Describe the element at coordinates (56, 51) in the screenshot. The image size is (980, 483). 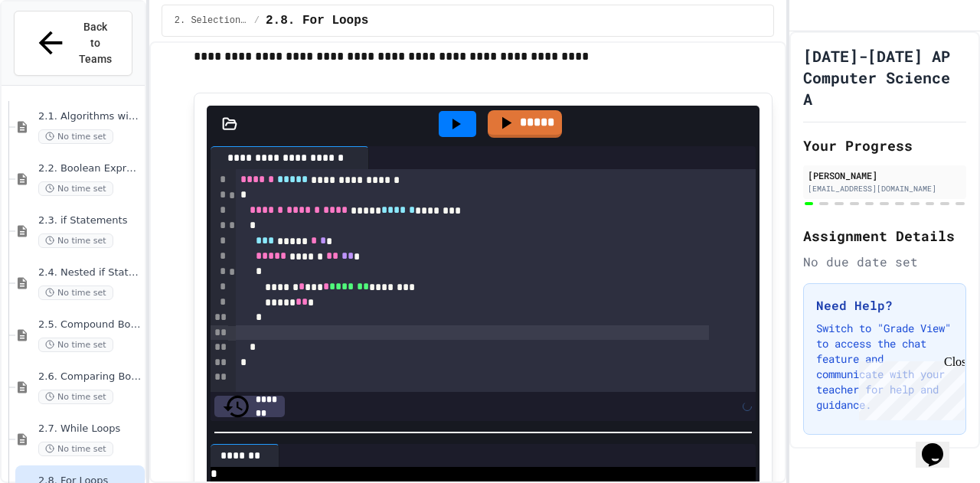
I see `div: Chat with us now!Close` at that location.